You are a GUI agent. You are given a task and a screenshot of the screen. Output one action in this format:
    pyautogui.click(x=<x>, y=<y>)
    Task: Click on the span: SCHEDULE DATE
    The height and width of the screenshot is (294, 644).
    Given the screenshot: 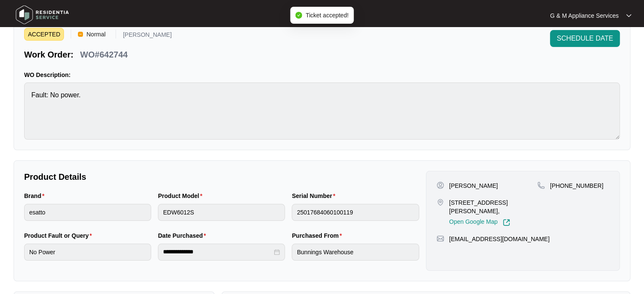 What is the action you would take?
    pyautogui.click(x=585, y=38)
    